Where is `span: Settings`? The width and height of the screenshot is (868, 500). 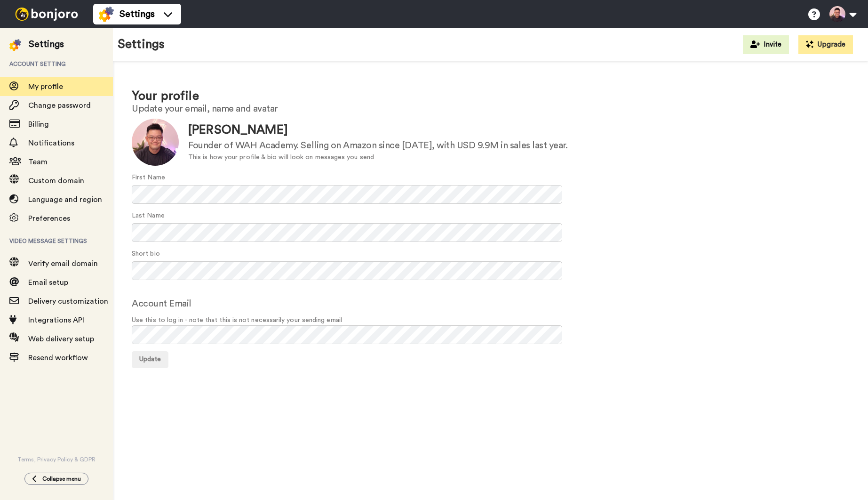 span: Settings is located at coordinates (137, 14).